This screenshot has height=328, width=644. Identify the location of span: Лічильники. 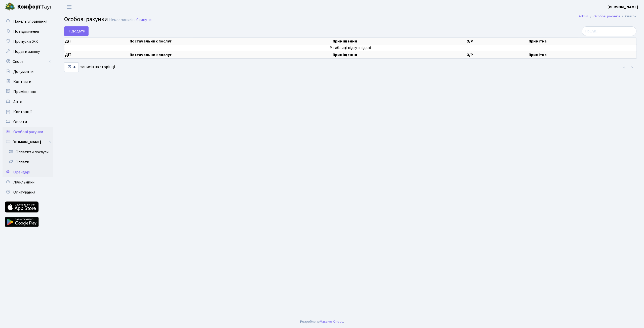
(24, 182).